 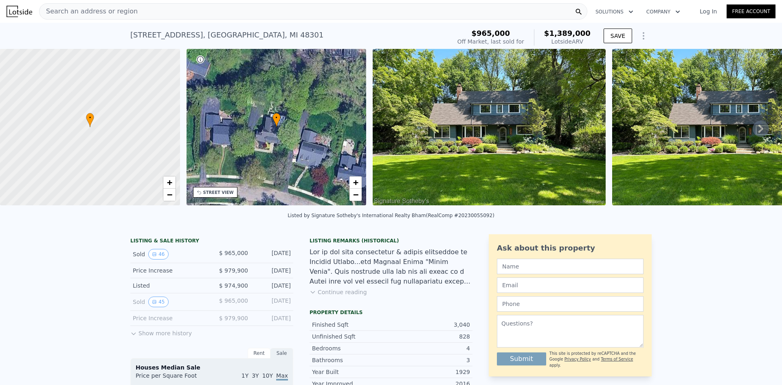 What do you see at coordinates (571, 304) in the screenshot?
I see `input: Phone` at bounding box center [571, 304].